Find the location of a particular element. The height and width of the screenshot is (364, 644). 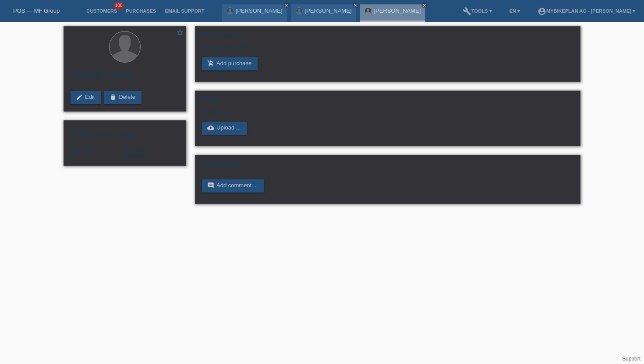

div: No files yet is located at coordinates (335, 112).